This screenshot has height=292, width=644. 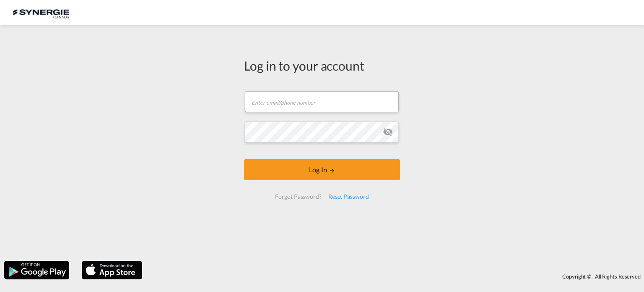 I want to click on img: apple.png, so click(x=112, y=270).